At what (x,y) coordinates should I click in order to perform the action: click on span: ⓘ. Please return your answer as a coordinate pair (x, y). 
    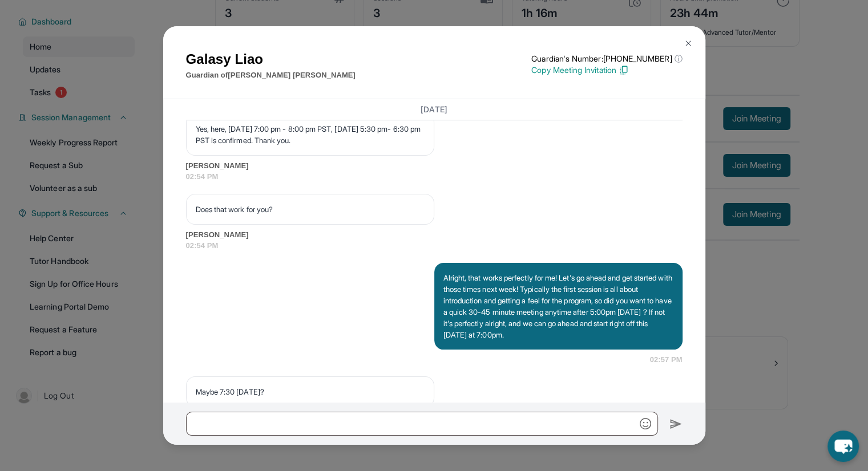
    Looking at the image, I should click on (678, 59).